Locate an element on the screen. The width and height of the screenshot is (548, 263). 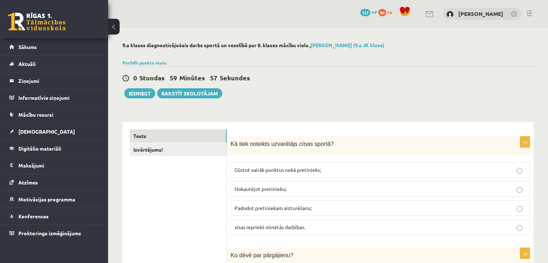
span: 59 is located at coordinates (173, 78).